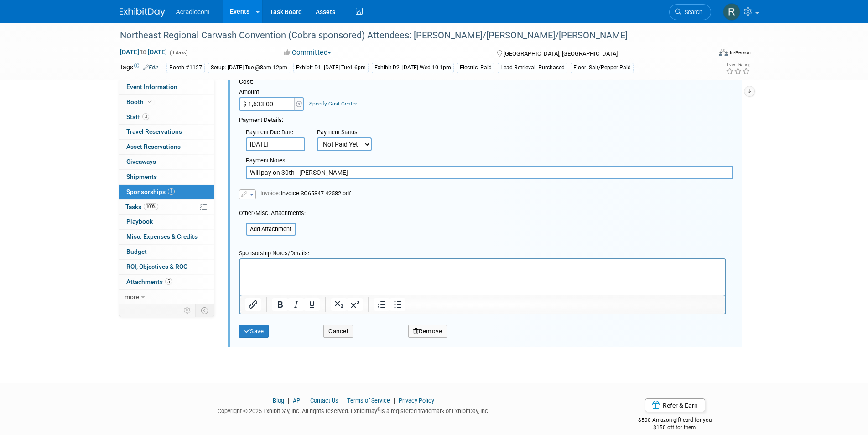 This screenshot has width=868, height=435. Describe the element at coordinates (272, 93) in the screenshot. I see `div: Amount` at that location.